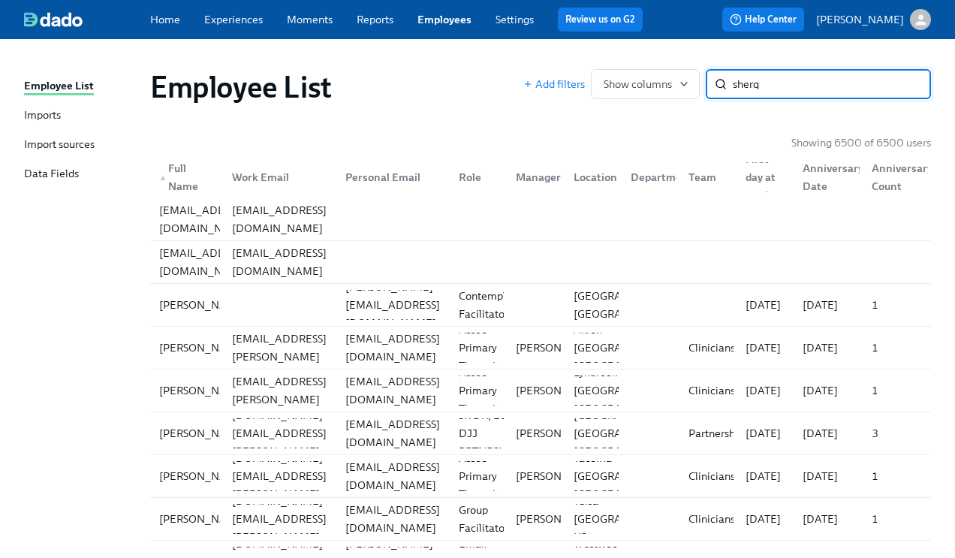  What do you see at coordinates (483, 519) in the screenshot?
I see `div: Group Facilitator` at bounding box center [483, 519].